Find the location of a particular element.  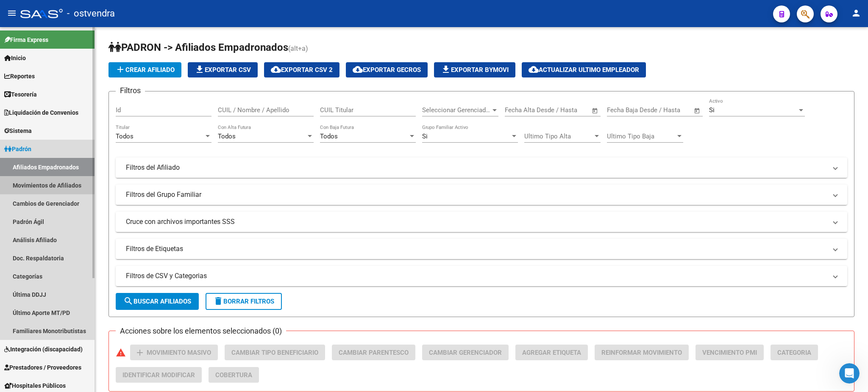

mat-icon: search is located at coordinates (128, 301).